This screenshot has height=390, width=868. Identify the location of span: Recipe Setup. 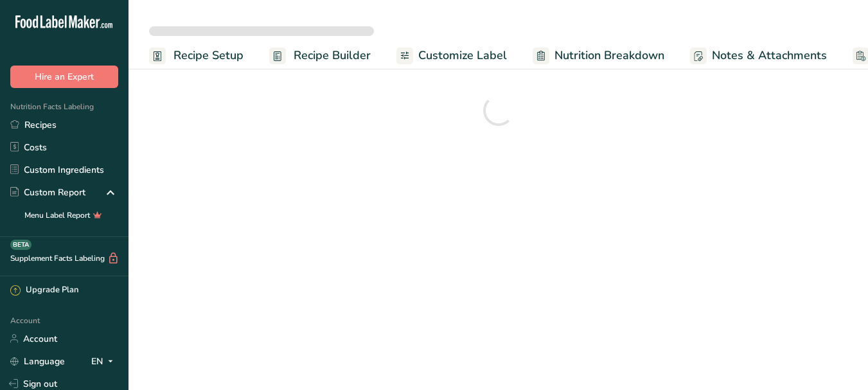
(208, 55).